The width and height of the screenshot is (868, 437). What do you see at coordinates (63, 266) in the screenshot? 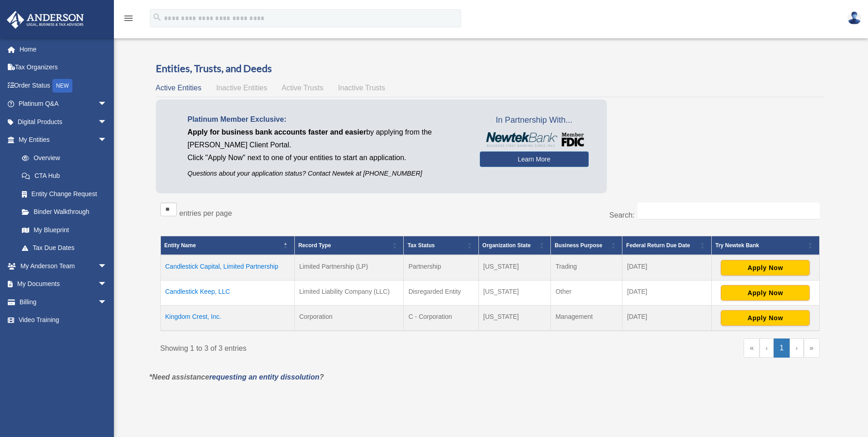
I see `a: My Anderson Teamarrow_drop_down` at bounding box center [63, 266].